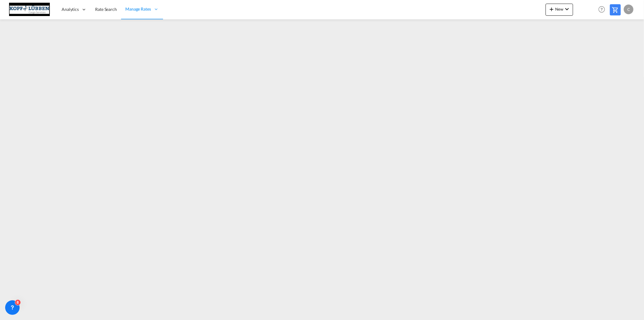  Describe the element at coordinates (602, 10) in the screenshot. I see `span: Help` at that location.